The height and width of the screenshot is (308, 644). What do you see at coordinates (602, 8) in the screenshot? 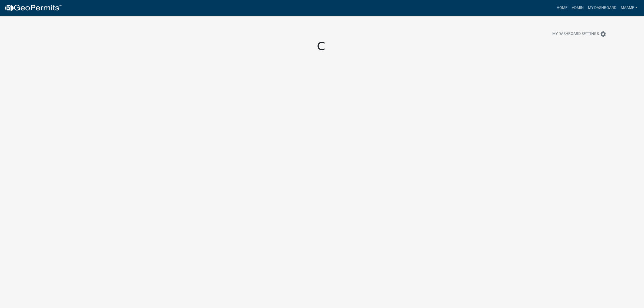
I see `a: My Dashboard` at bounding box center [602, 8].